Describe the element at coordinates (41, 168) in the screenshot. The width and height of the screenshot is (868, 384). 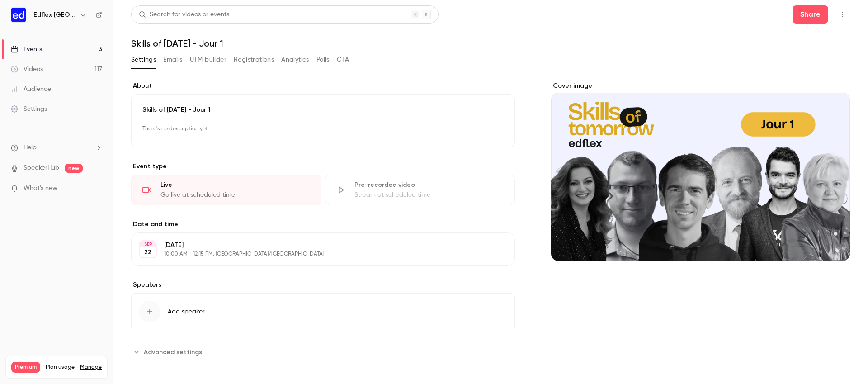
I see `a: SpeakerHub` at that location.